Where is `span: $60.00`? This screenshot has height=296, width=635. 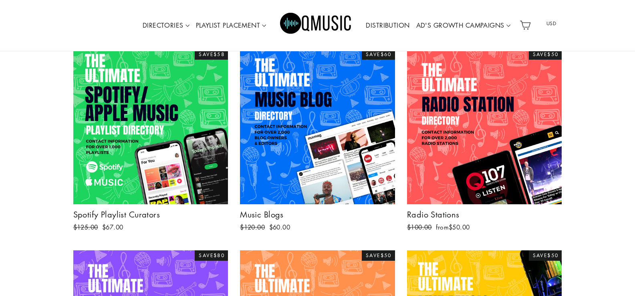 span: $60.00 is located at coordinates (280, 227).